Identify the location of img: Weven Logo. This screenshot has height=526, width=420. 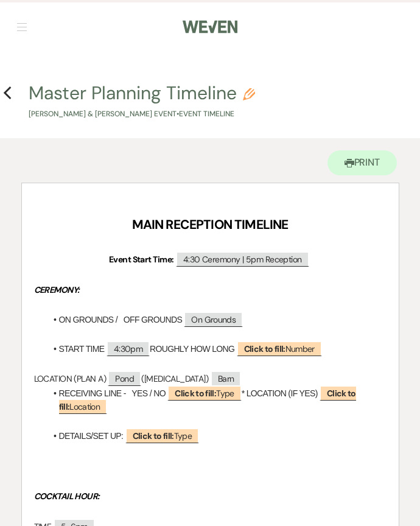
(210, 27).